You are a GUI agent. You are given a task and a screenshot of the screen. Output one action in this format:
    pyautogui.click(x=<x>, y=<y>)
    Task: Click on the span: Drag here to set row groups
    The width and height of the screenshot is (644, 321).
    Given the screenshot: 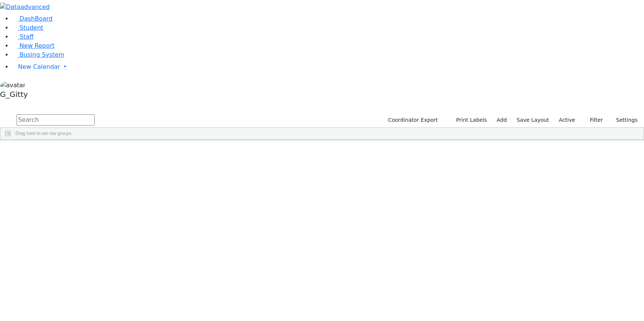 What is the action you would take?
    pyautogui.click(x=43, y=133)
    